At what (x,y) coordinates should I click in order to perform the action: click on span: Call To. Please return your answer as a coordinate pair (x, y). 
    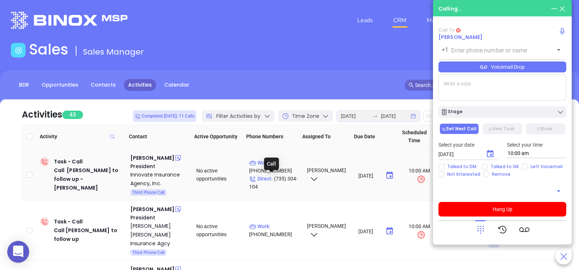
    Looking at the image, I should click on (446, 30).